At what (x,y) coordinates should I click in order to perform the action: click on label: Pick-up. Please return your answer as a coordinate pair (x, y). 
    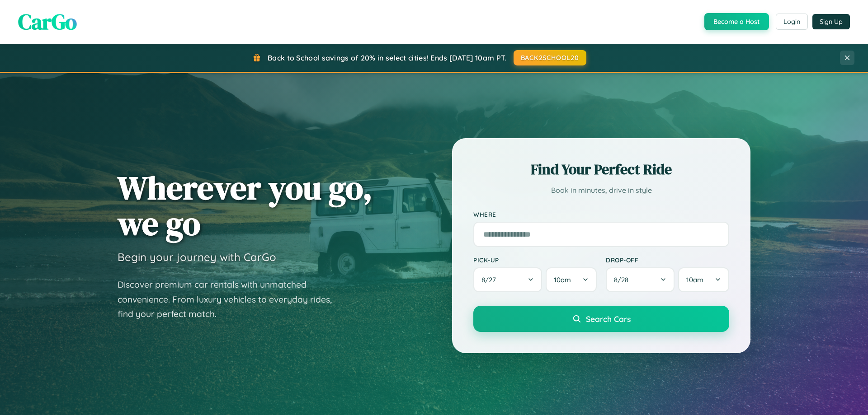
    Looking at the image, I should click on (535, 260).